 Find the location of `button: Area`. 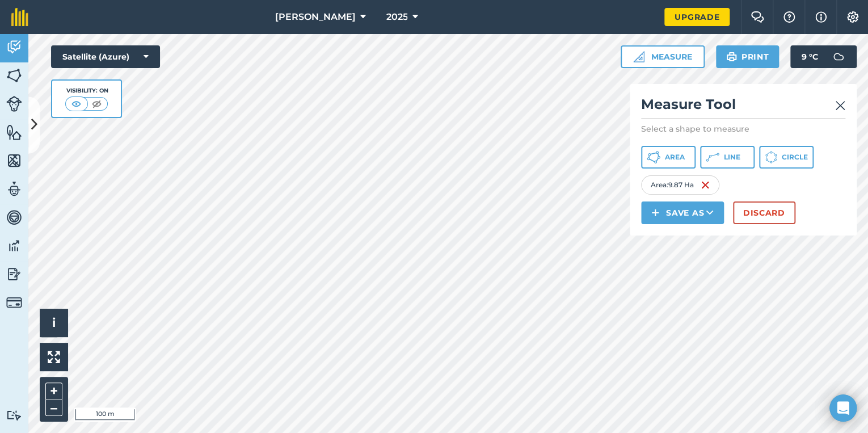

button: Area is located at coordinates (669, 157).